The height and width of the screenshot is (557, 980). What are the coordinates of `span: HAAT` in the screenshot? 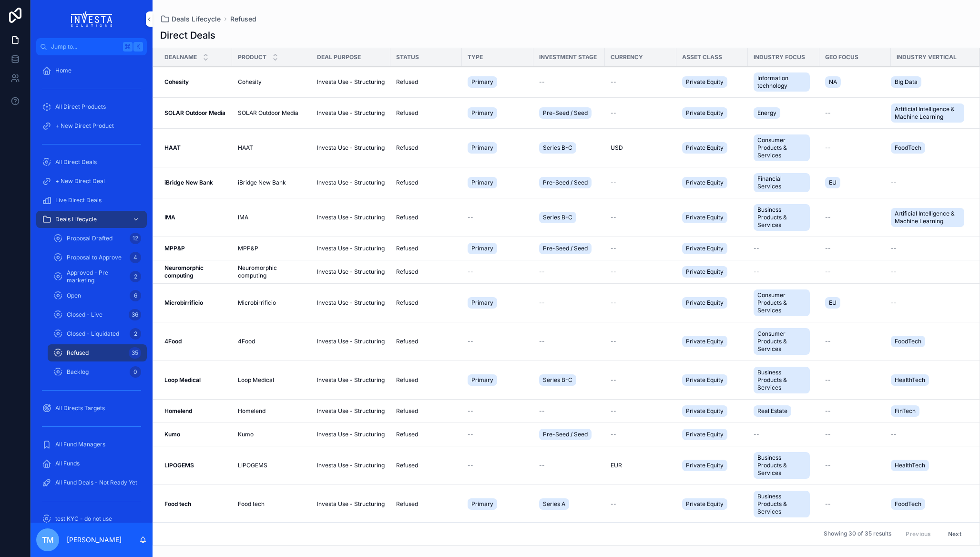 It's located at (245, 148).